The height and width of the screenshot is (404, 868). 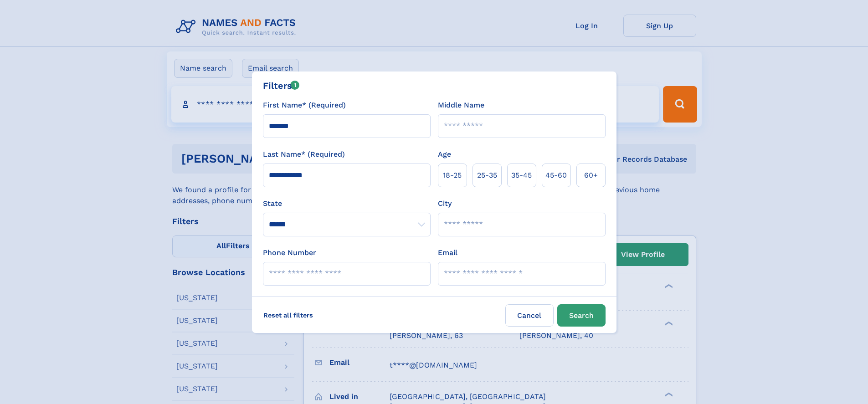 I want to click on label: State, so click(x=347, y=204).